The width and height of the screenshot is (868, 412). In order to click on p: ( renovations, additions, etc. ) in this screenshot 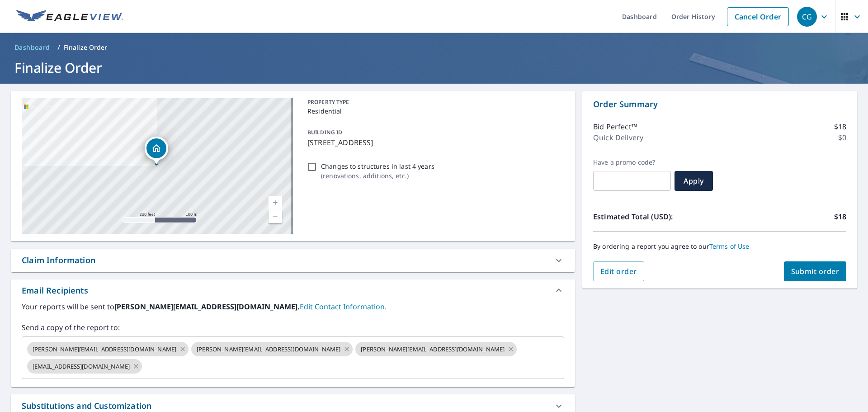, I will do `click(378, 175)`.